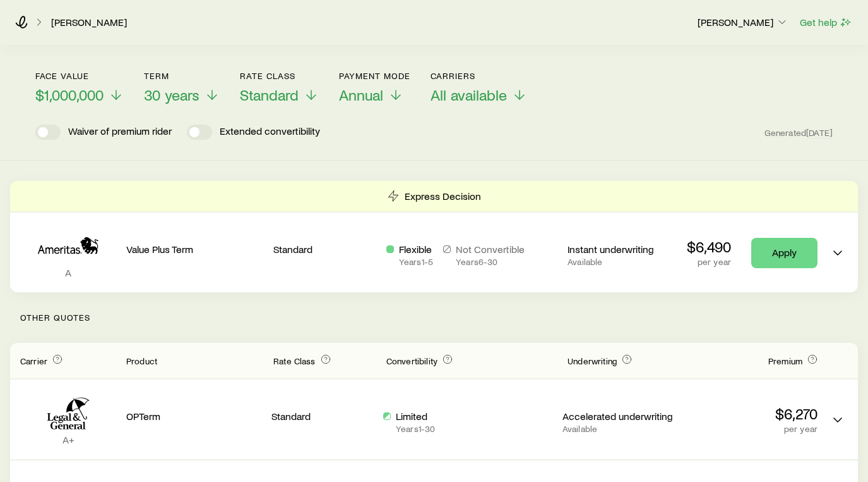 Image resolution: width=868 pixels, height=482 pixels. I want to click on button: Face value$1,000,000, so click(79, 87).